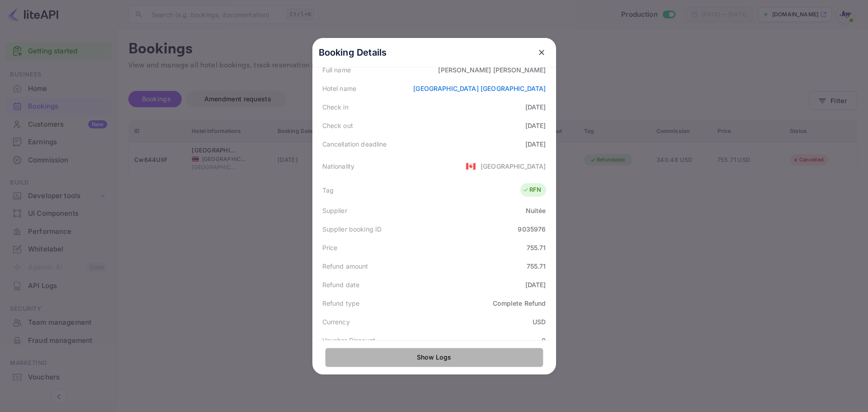  What do you see at coordinates (330, 247) in the screenshot?
I see `div: Price` at bounding box center [330, 247].